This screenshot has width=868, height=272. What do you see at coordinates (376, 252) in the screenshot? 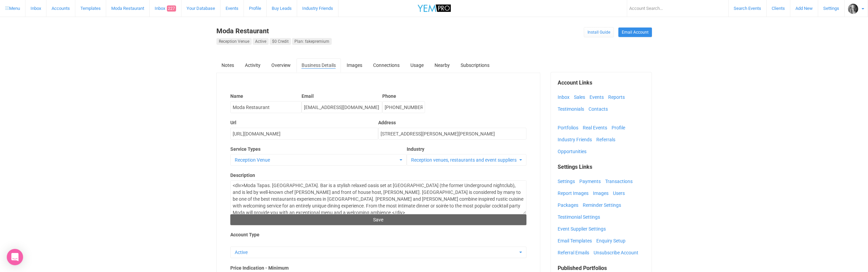
I see `span: Active` at bounding box center [376, 252].